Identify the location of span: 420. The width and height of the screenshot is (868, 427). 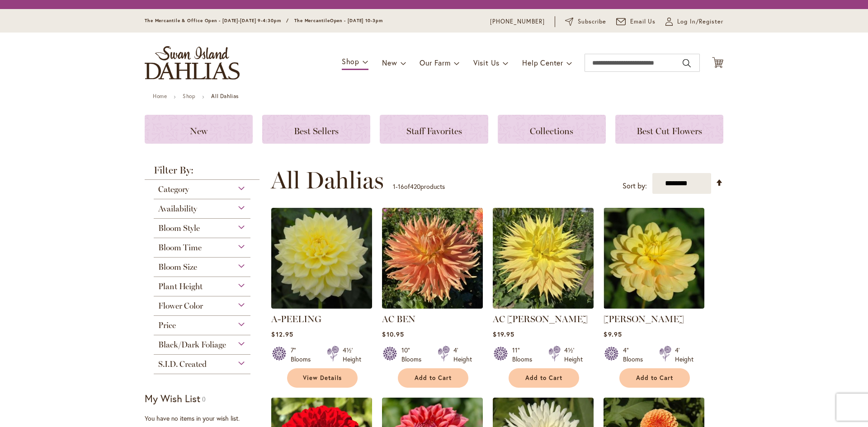
(415, 186).